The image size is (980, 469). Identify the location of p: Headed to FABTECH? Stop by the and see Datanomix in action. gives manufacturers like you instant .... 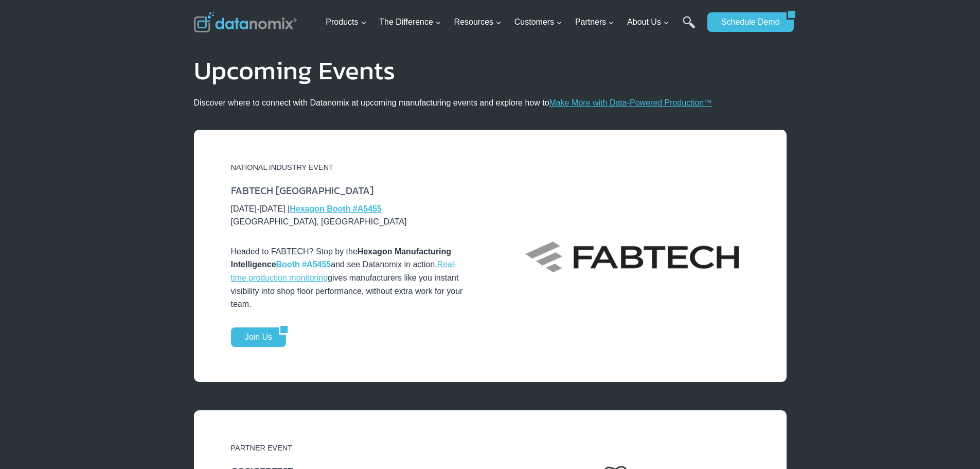
(348, 278).